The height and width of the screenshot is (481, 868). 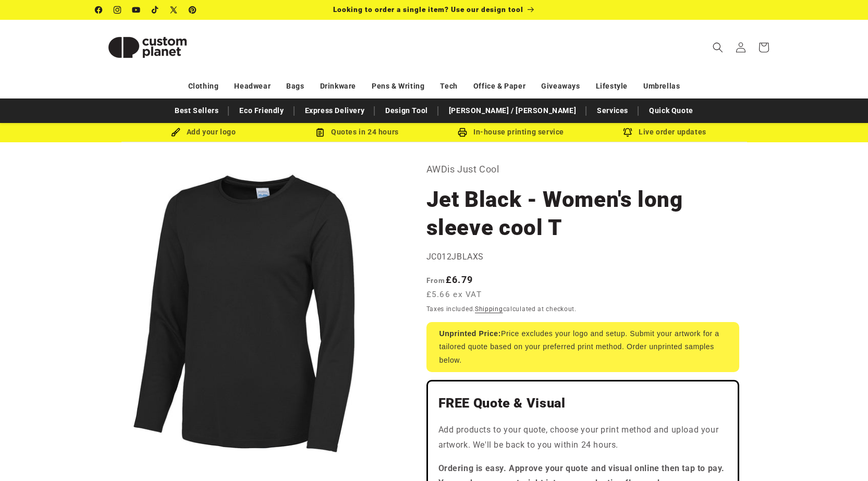 I want to click on a: Lifestyle, so click(x=612, y=86).